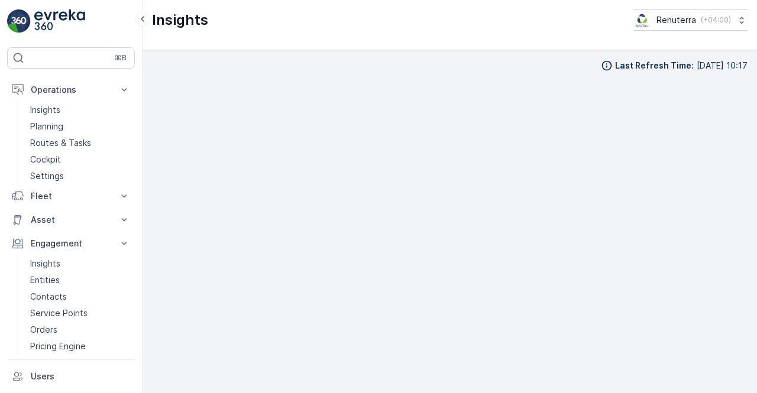 The width and height of the screenshot is (757, 393). I want to click on button: Engagement, so click(71, 244).